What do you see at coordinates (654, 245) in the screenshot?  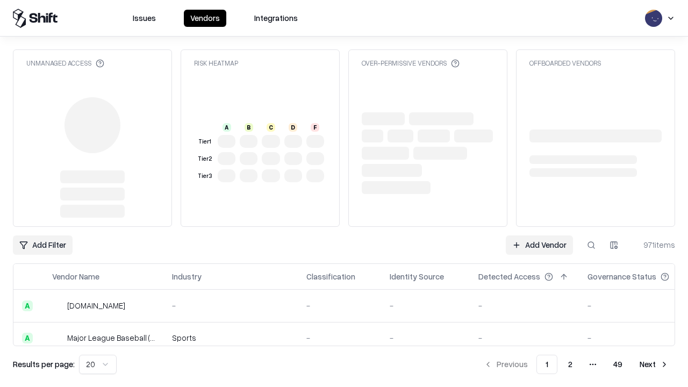 I see `div: 971 items` at bounding box center [654, 245].